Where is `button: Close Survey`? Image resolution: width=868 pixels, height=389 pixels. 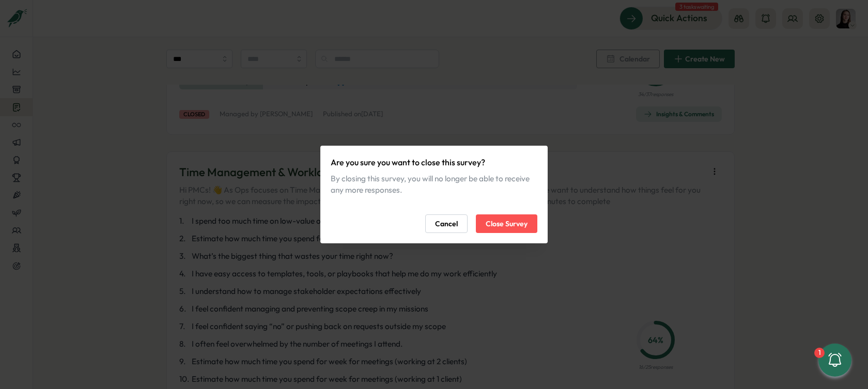
button: Close Survey is located at coordinates (507, 224).